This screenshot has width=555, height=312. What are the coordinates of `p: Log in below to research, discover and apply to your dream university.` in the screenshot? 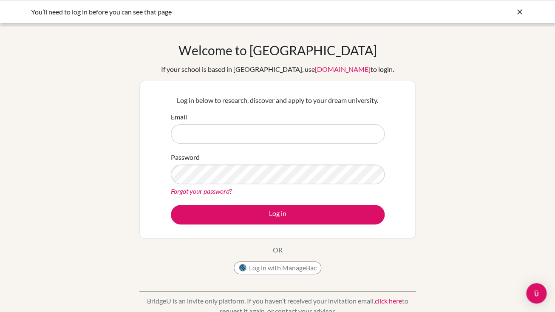 It's located at (278, 100).